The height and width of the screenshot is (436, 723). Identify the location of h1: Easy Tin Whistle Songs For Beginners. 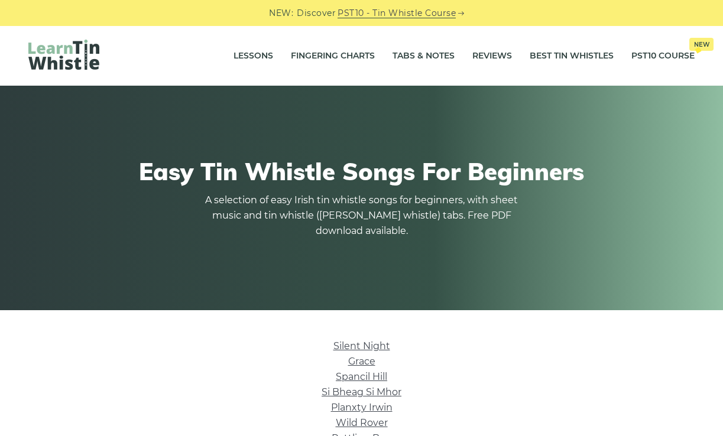
(361, 171).